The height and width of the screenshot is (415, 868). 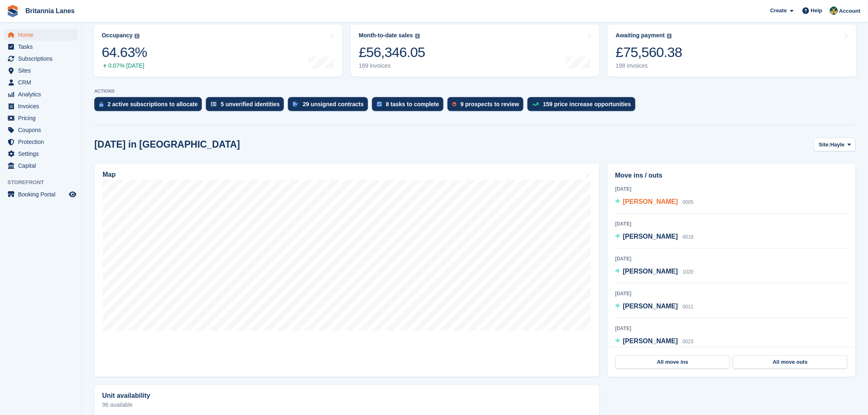 I want to click on a: 8 tasks to complete, so click(x=410, y=106).